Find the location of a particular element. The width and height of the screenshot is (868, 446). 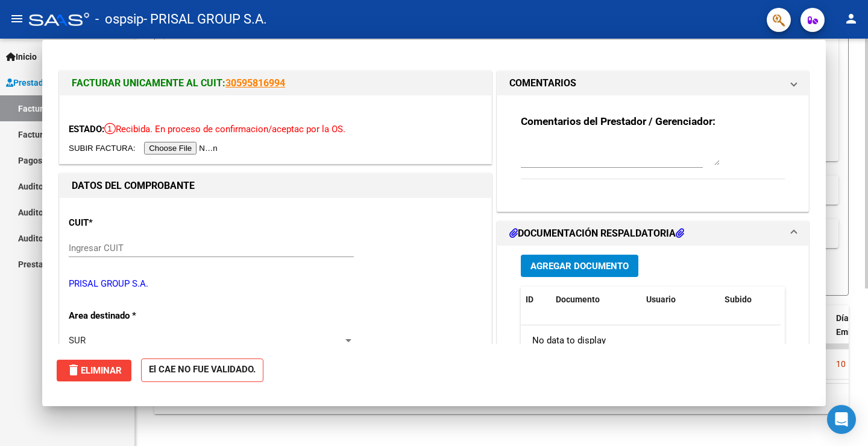

div: COMENTARIOS is located at coordinates (653, 153).